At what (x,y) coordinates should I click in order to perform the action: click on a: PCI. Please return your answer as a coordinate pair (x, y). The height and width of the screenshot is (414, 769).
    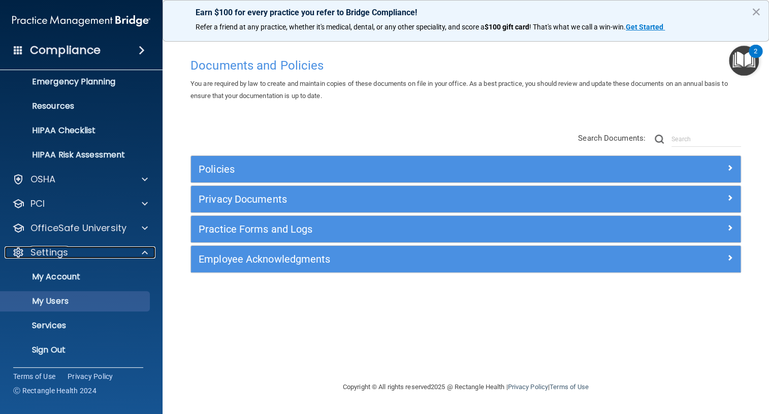
    Looking at the image, I should click on (80, 204).